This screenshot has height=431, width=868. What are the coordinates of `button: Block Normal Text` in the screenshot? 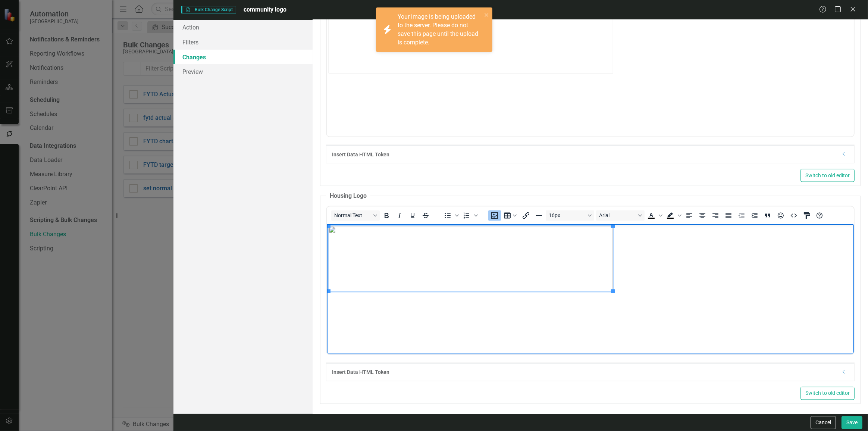 It's located at (356, 216).